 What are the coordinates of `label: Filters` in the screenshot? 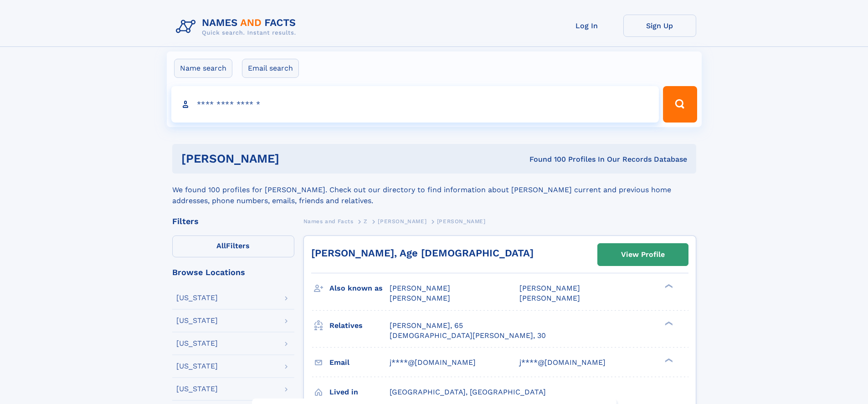 It's located at (234, 246).